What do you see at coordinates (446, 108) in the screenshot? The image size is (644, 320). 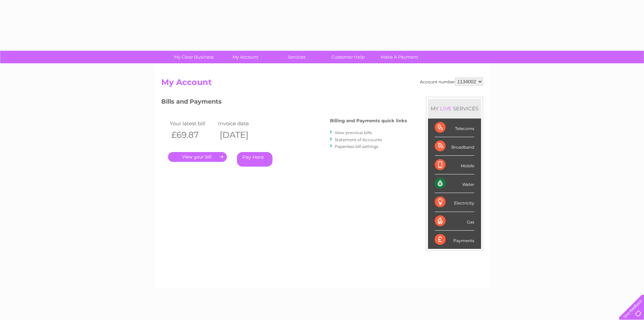 I see `div: LIVE` at bounding box center [446, 108].